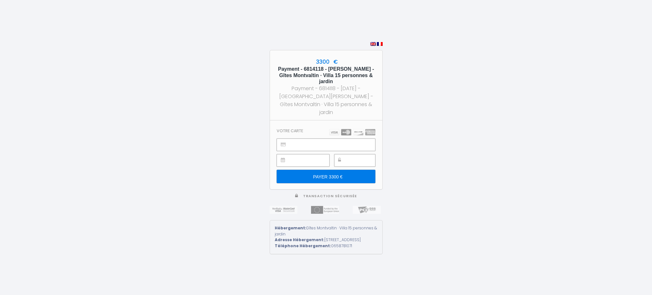  I want to click on strong: Hébergement:, so click(290, 228).